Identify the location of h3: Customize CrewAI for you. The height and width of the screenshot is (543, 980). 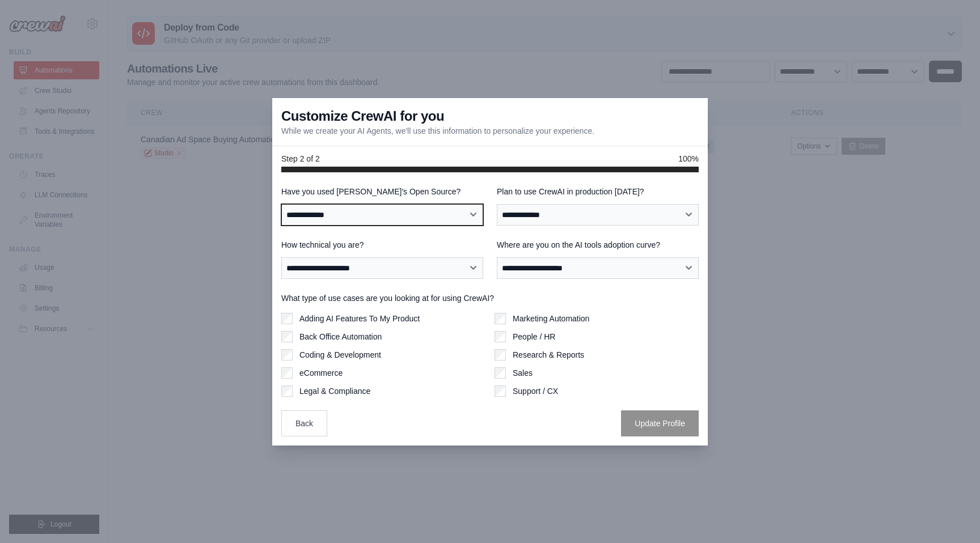
(362, 117).